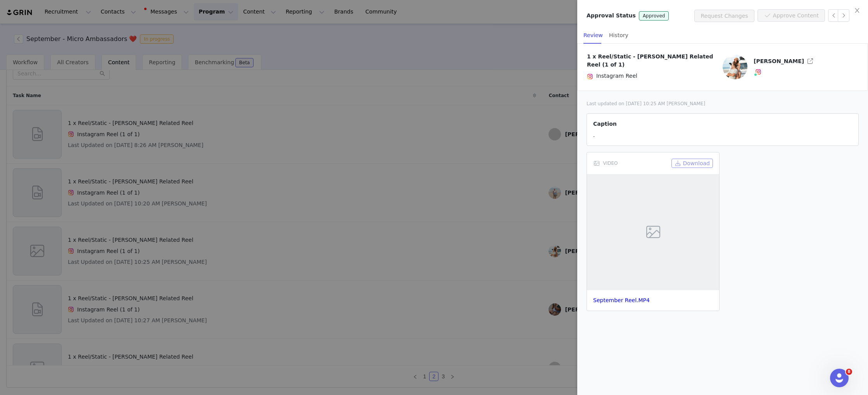  Describe the element at coordinates (616, 76) in the screenshot. I see `span: Instagram Reel` at that location.